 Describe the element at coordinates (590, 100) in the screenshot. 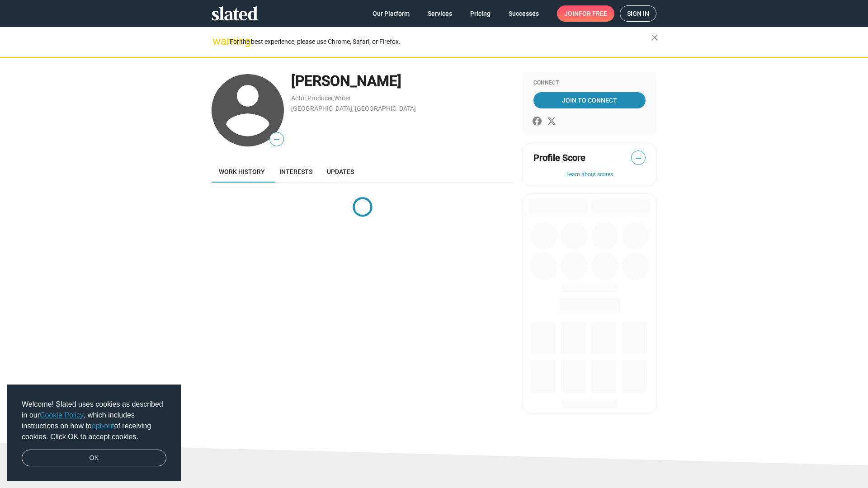

I see `span: Join To Connect` at that location.